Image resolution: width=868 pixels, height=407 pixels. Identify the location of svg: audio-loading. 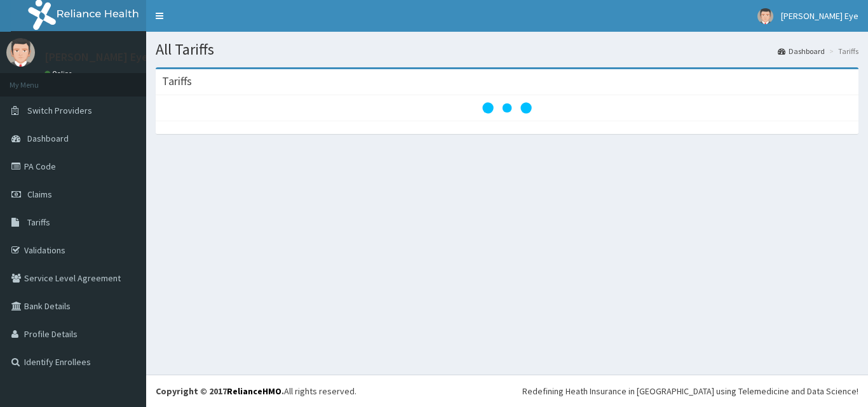
(507, 108).